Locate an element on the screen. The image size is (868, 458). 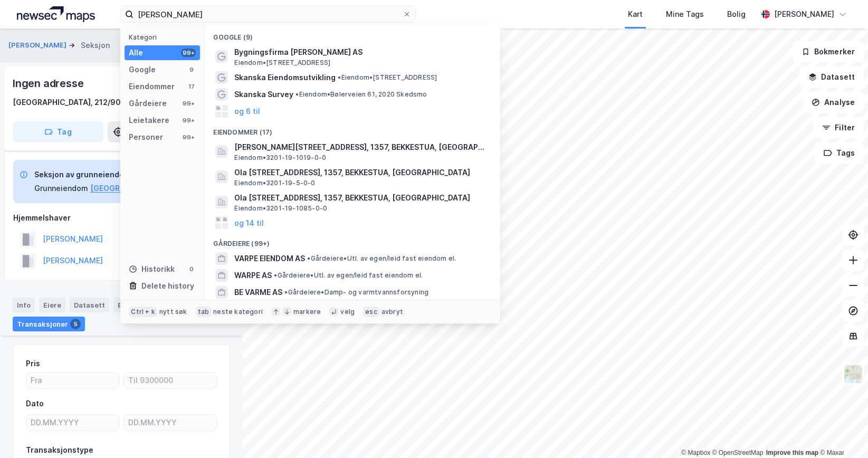
div: Bygg is located at coordinates (127, 305).